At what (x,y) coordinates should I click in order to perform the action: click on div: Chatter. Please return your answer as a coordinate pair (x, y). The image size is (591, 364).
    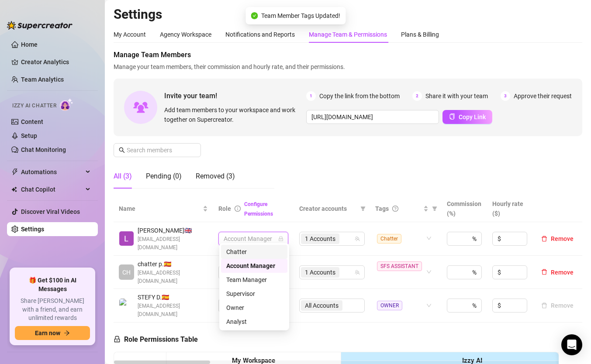
    Looking at the image, I should click on (254, 252).